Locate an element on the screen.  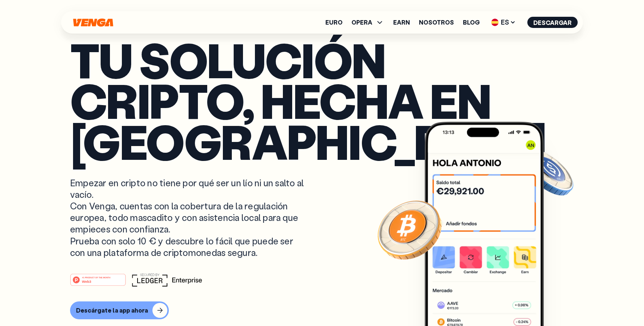
tspan: #1 PRODUCT OF THE MONTH is located at coordinates (96, 278).